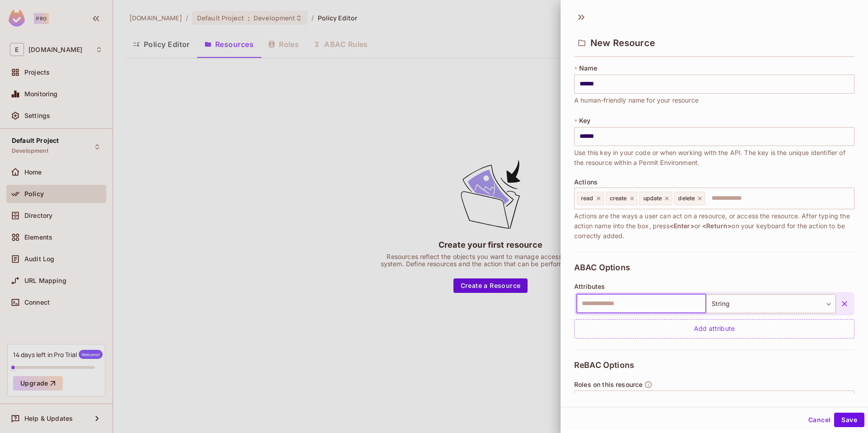  Describe the element at coordinates (849, 420) in the screenshot. I see `button: Save` at that location.